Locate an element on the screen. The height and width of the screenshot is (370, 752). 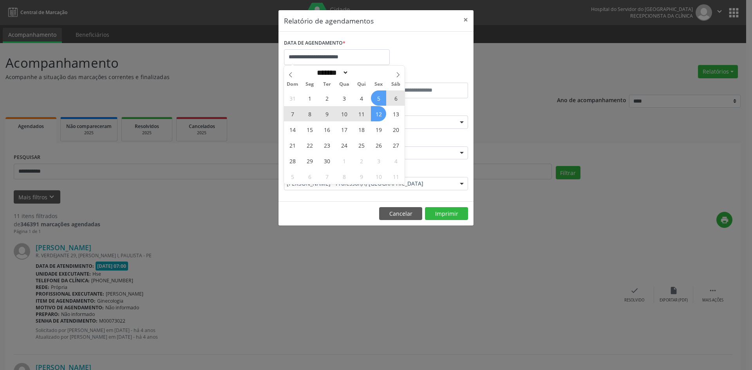
span: Setembro 28, 2025 is located at coordinates (292, 161).